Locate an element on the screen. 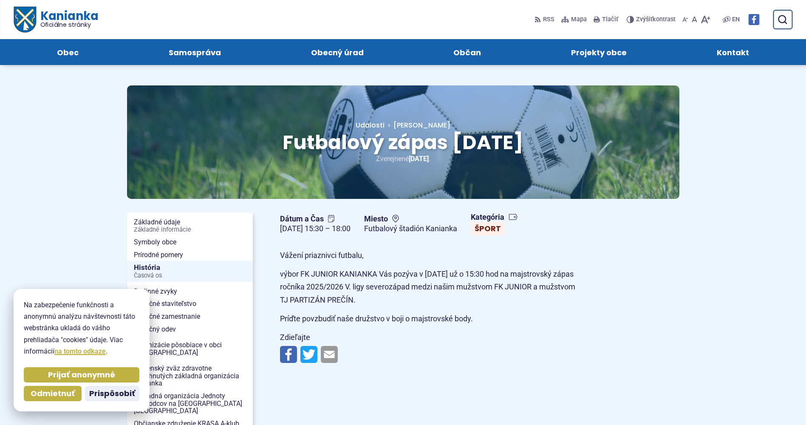  a: Slovenský zväz zdravotne postihnutých základná organizácia Kanianka is located at coordinates (190, 376).